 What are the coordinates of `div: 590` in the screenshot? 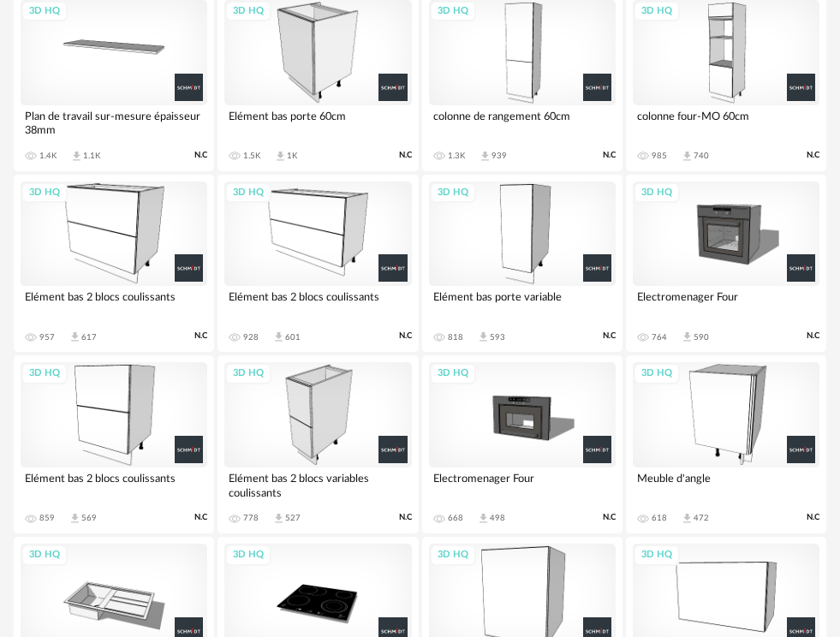 It's located at (702, 337).